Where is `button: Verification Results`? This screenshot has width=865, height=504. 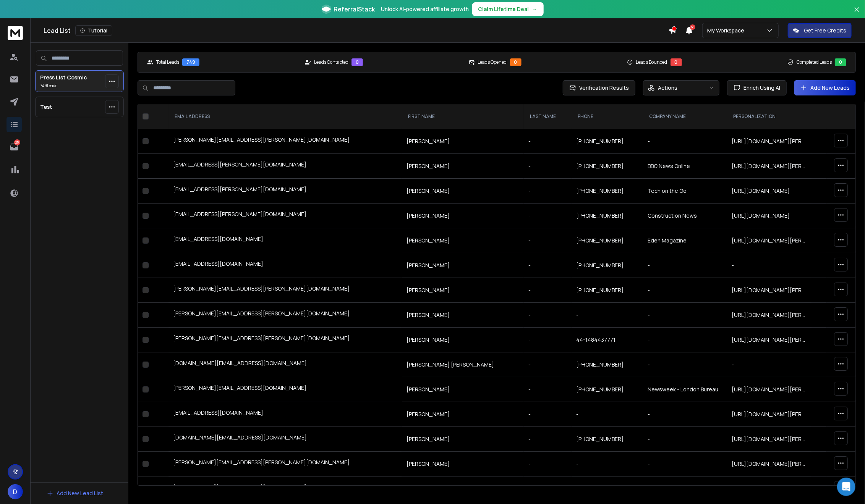
button: Verification Results is located at coordinates (599, 88).